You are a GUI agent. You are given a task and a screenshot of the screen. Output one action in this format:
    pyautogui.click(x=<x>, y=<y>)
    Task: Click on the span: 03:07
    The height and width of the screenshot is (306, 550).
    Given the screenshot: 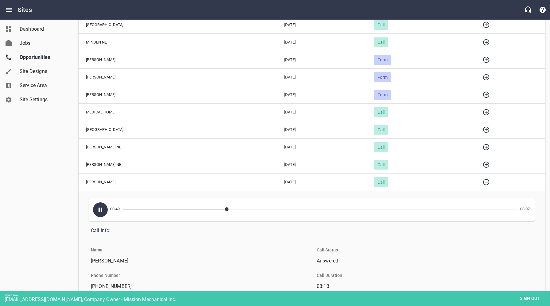 What is the action you would take?
    pyautogui.click(x=527, y=209)
    